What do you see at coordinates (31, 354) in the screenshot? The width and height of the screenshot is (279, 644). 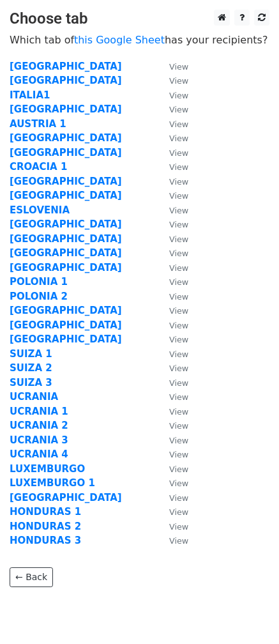 I see `a: SUIZA 1` at bounding box center [31, 354].